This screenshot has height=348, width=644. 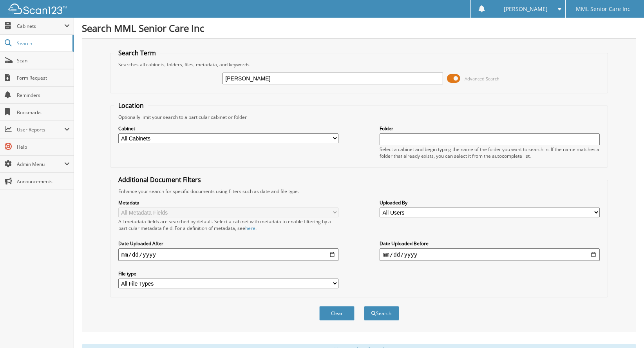 What do you see at coordinates (228, 128) in the screenshot?
I see `label: Cabinet` at bounding box center [228, 128].